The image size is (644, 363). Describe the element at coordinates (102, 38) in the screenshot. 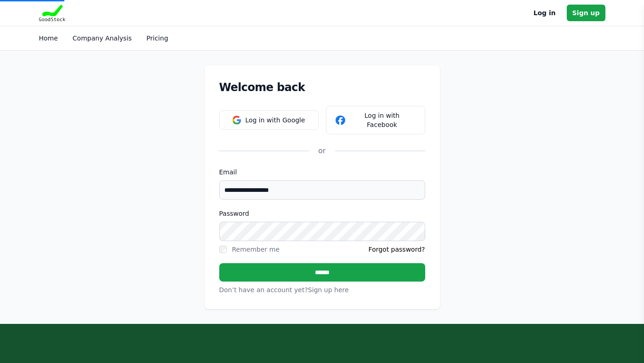

I see `a: Company Analysis` at that location.